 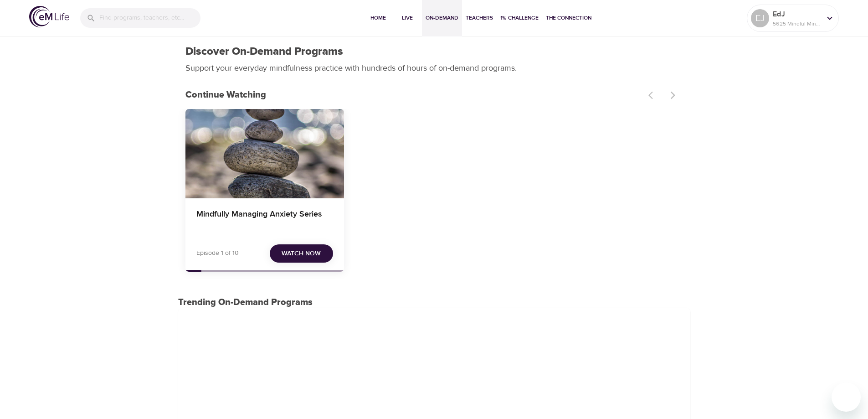 What do you see at coordinates (379, 18) in the screenshot?
I see `span: Home` at bounding box center [379, 18].